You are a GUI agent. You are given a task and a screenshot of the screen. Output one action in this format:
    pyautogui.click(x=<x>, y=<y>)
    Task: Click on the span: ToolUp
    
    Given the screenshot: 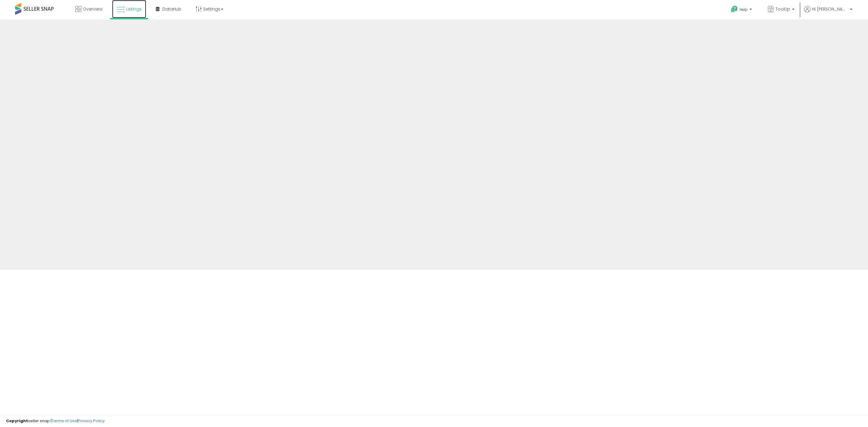 What is the action you would take?
    pyautogui.click(x=782, y=9)
    